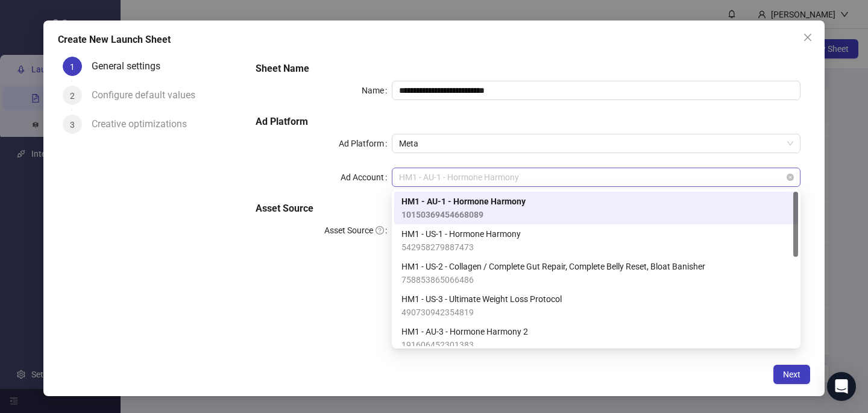  Describe the element at coordinates (482, 299) in the screenshot. I see `span: HM1 - US-3 - Ultimate Weight Loss Protocol` at that location.